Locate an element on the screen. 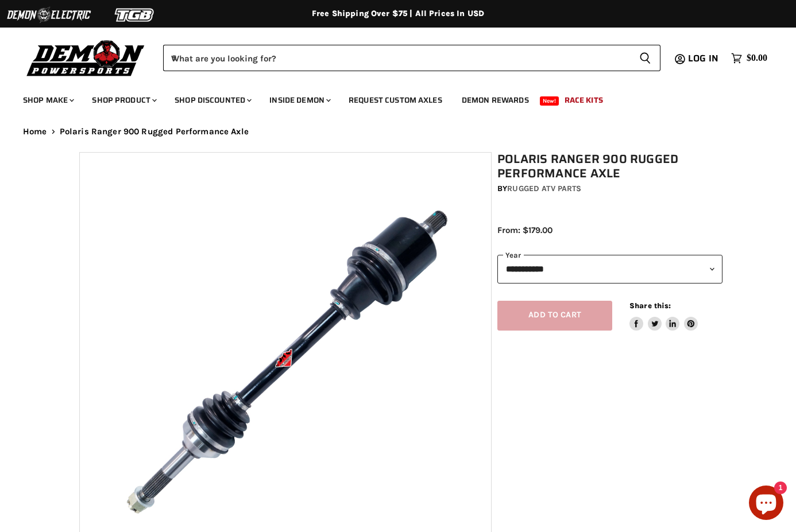 The width and height of the screenshot is (796, 532). select: year is located at coordinates (610, 268).